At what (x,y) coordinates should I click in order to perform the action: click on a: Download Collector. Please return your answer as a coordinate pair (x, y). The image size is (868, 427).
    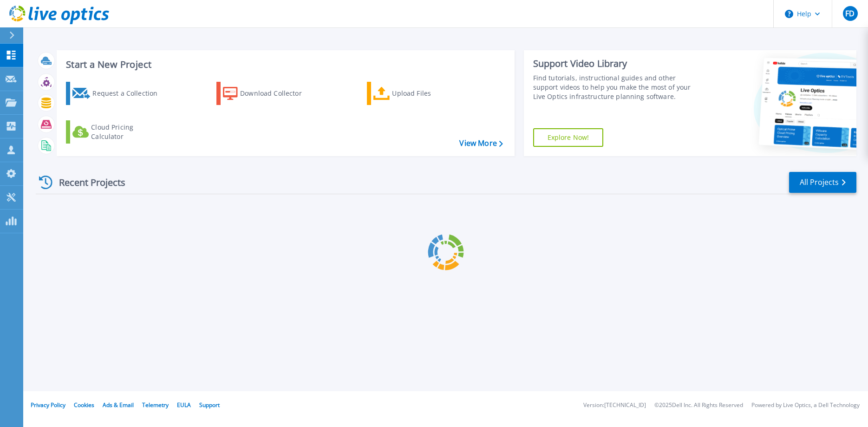
    Looking at the image, I should click on (268, 93).